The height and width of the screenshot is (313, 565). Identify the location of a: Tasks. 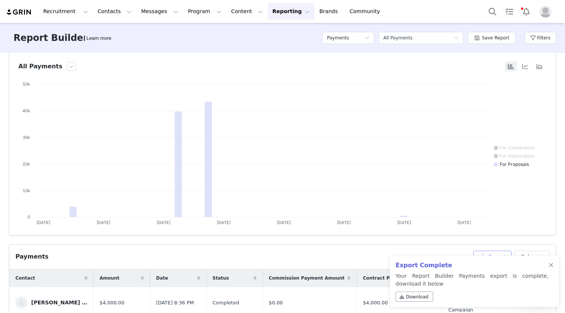
(510, 11).